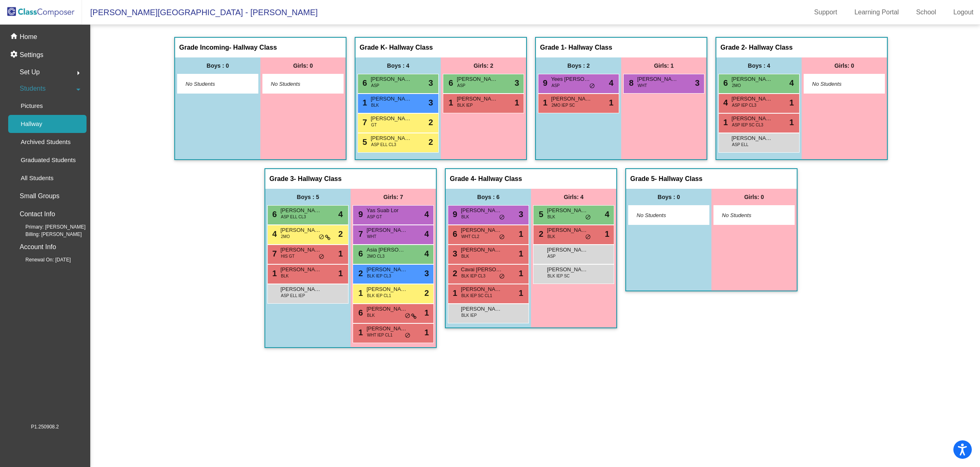  Describe the element at coordinates (484, 66) in the screenshot. I see `div: Girls: 2` at that location.